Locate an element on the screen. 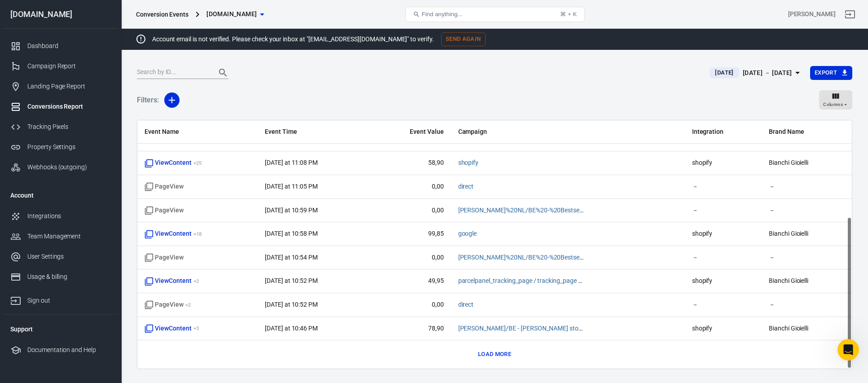 The image size is (868, 383). button: Gif picker is located at coordinates (46, 297).